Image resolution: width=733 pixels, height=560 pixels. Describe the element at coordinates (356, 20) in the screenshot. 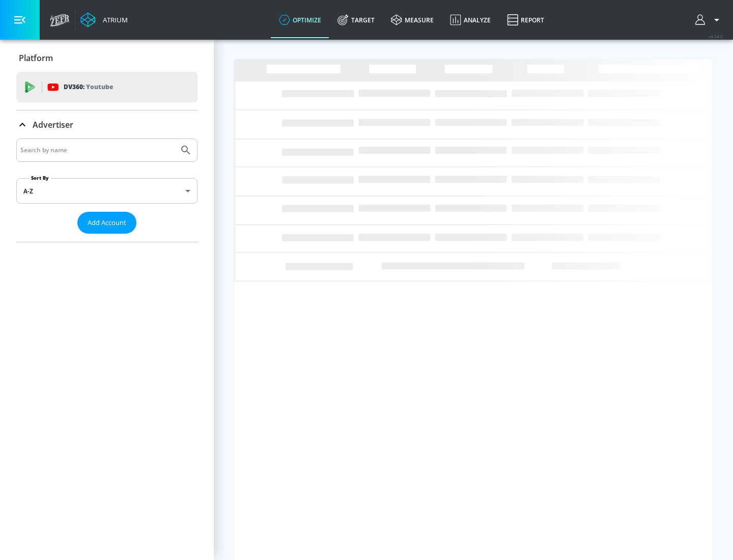

I see `a: Target` at that location.